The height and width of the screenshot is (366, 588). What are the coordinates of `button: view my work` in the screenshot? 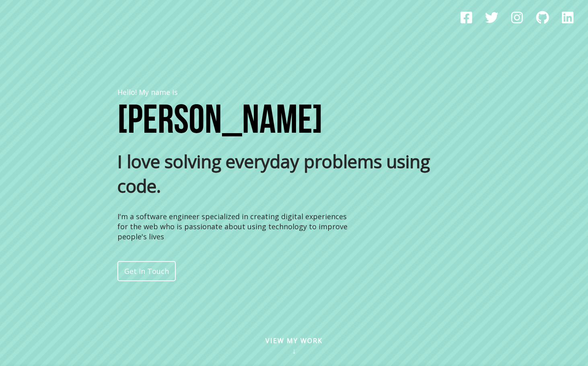 It's located at (294, 341).